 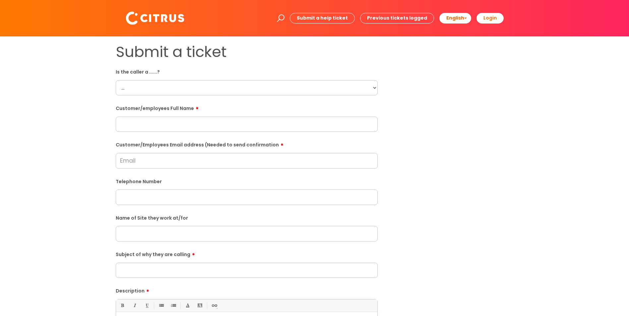 I want to click on a: Italic (Ctrl-I), so click(x=134, y=306).